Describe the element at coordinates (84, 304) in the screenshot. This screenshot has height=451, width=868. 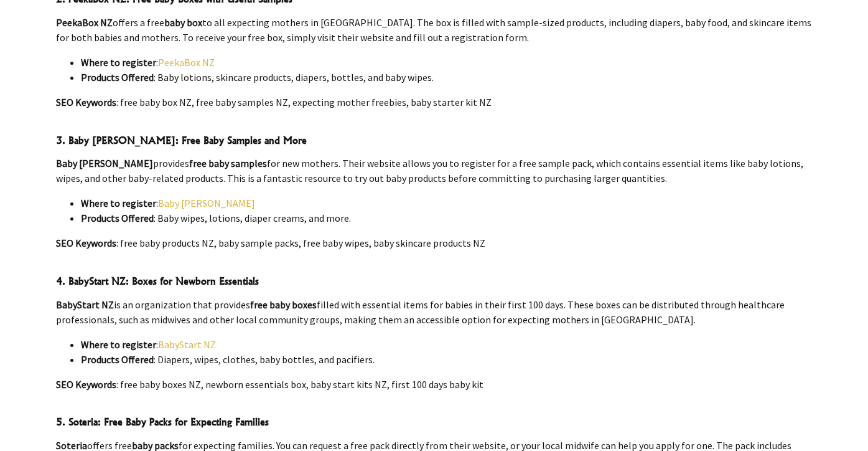
I see `strong: BabyStart NZ` at that location.